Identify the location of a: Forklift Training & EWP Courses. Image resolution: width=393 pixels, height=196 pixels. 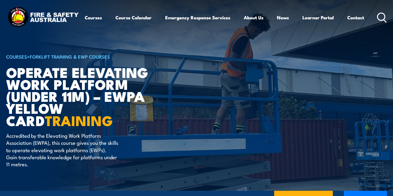
(70, 56).